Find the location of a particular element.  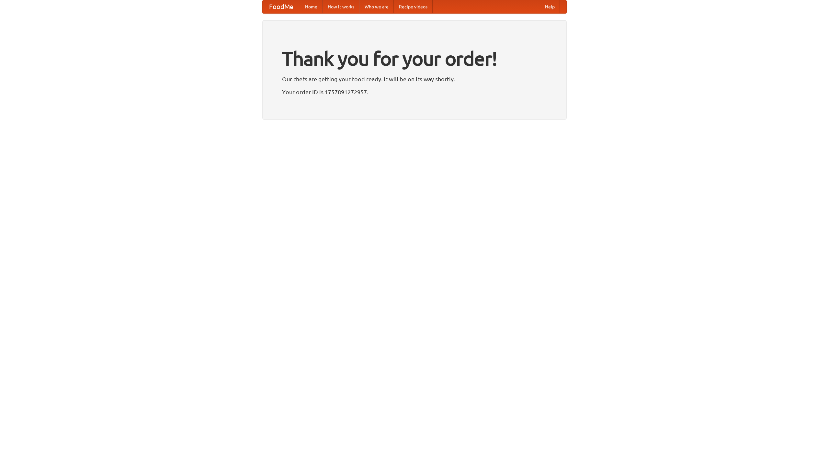

a: How it works is located at coordinates (341, 7).